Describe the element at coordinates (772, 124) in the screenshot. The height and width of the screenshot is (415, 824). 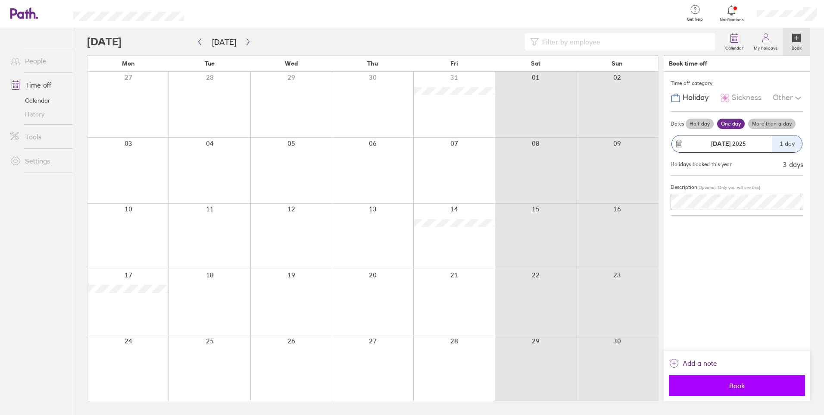
I see `label: More than a day` at that location.